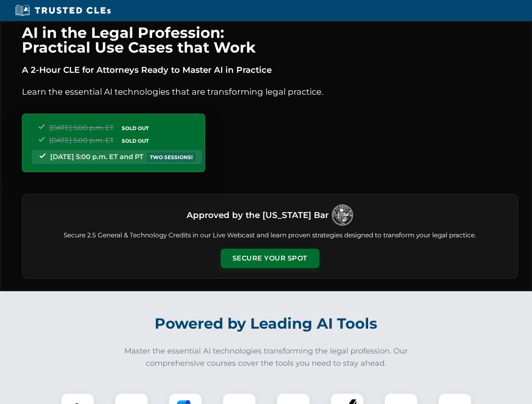  Describe the element at coordinates (266, 357) in the screenshot. I see `p: Master the essential AI technologies transforming the legal profession. Our comprehensive courses...` at that location.